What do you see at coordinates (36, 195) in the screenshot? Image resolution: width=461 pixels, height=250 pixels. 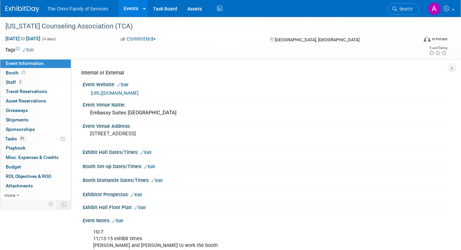 I see `a: more` at bounding box center [36, 195].